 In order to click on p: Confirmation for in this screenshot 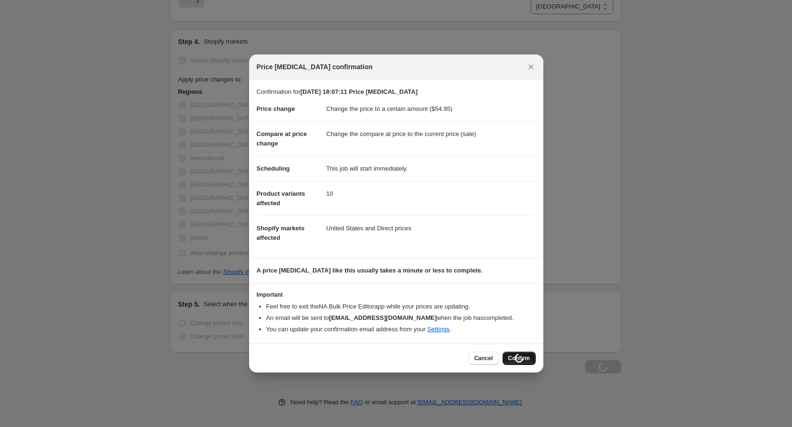, I will do `click(396, 92)`.